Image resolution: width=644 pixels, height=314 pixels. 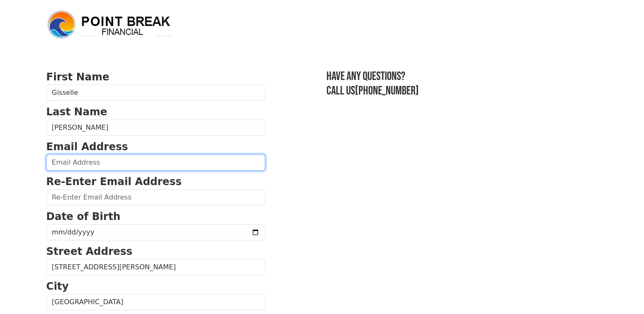 What do you see at coordinates (462, 91) in the screenshot?
I see `h3: Call us` at bounding box center [462, 91].